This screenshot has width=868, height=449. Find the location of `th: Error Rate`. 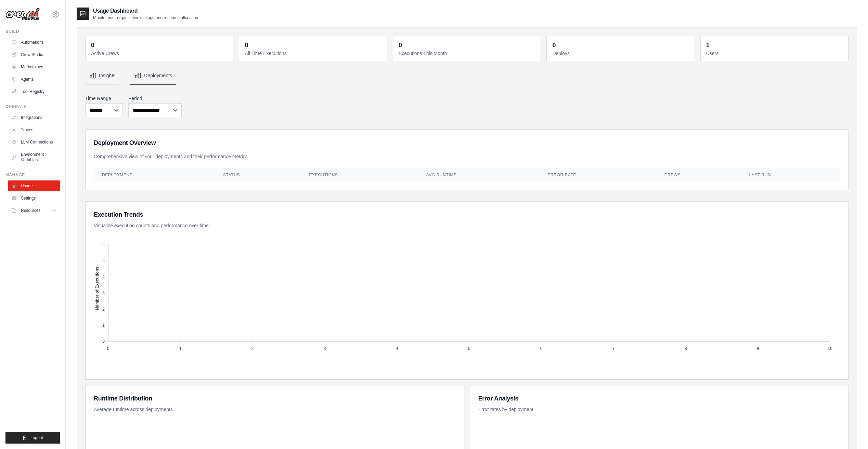

th: Error Rate is located at coordinates (597, 175).